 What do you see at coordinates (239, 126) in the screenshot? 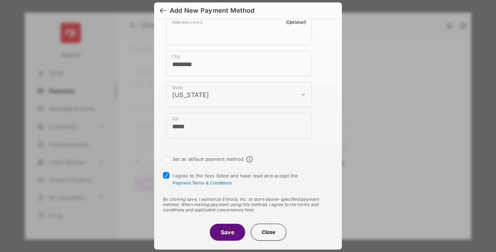
I see `div: payment_method_screening[postal_addresses][postalCode]` at bounding box center [239, 126].